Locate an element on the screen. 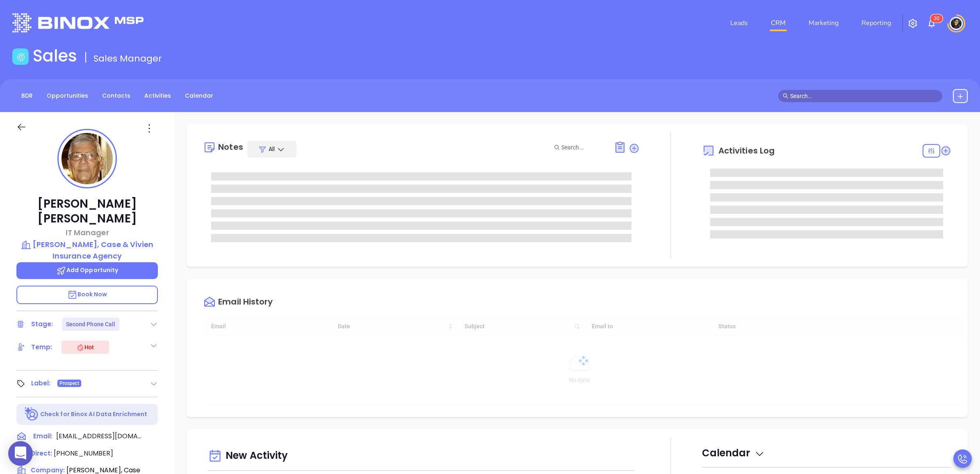  img: logo is located at coordinates (78, 23).